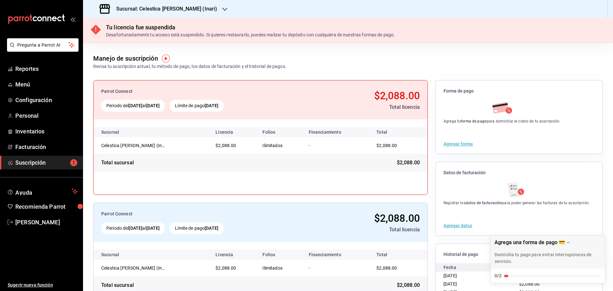  I want to click on div: Fecha, so click(481, 267).